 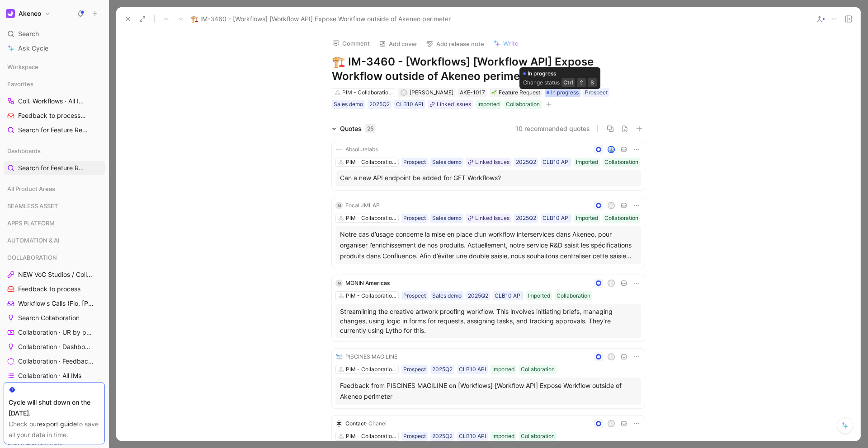 I want to click on a: Collaboration · All IMs, so click(x=54, y=376).